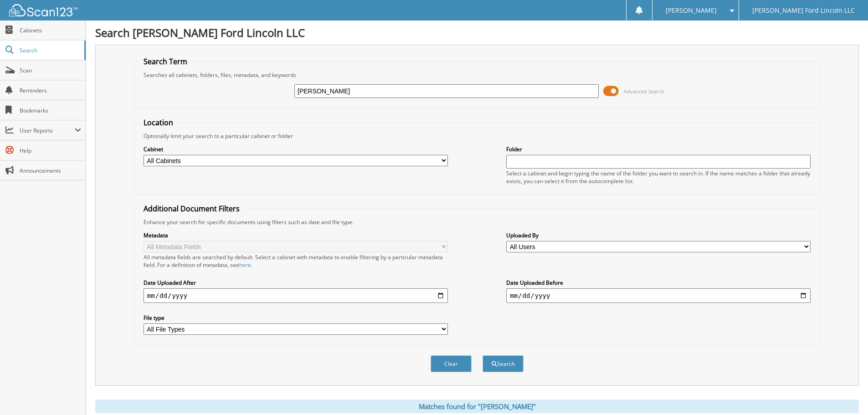 The height and width of the screenshot is (415, 868). Describe the element at coordinates (451, 364) in the screenshot. I see `button: Clear` at that location.